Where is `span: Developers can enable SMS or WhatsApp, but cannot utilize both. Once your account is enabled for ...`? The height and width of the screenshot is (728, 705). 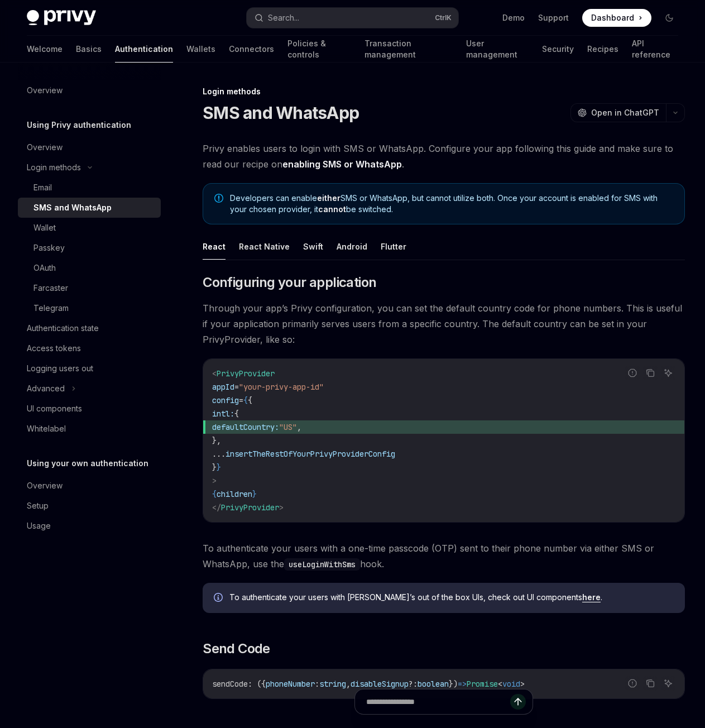 span: Developers can enable SMS or WhatsApp, but cannot utilize both. Once your account is enabled for ... is located at coordinates (452, 204).